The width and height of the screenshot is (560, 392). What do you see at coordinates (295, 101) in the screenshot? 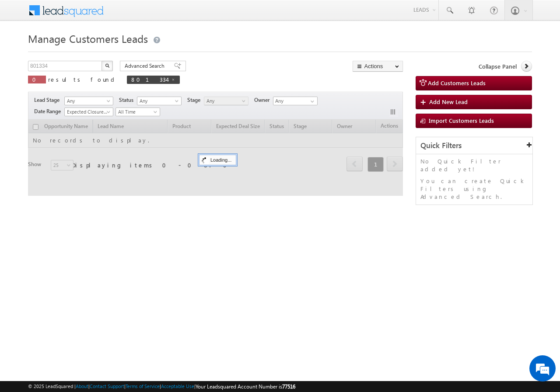
I see `input: Type to Search` at bounding box center [295, 101].